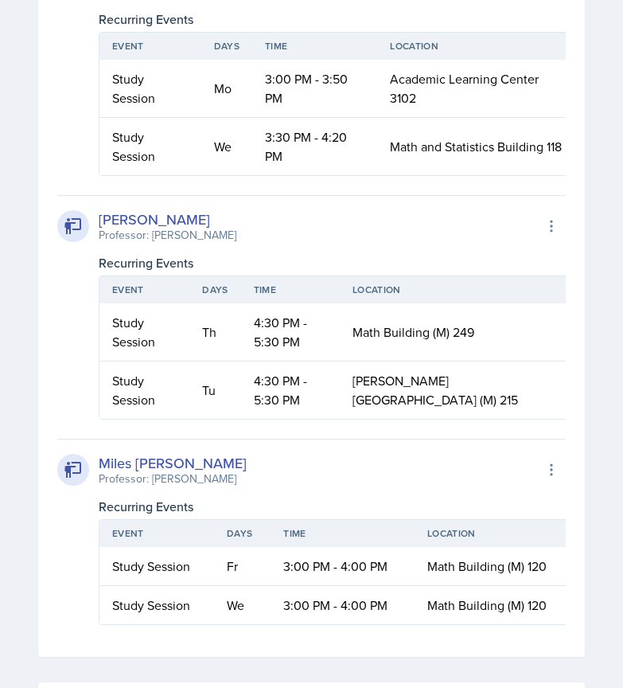 The width and height of the screenshot is (623, 688). I want to click on td: Tu, so click(215, 390).